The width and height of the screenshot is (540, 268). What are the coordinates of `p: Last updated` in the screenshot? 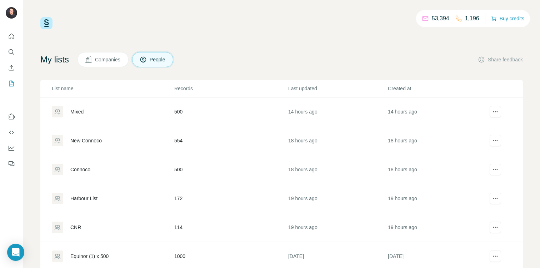 It's located at (337, 88).